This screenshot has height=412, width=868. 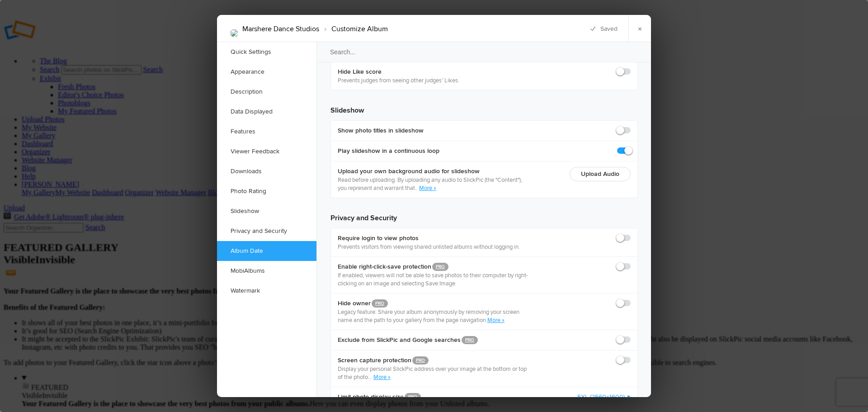 What do you see at coordinates (381, 130) in the screenshot?
I see `b: Show photo titles in slideshow` at bounding box center [381, 130].